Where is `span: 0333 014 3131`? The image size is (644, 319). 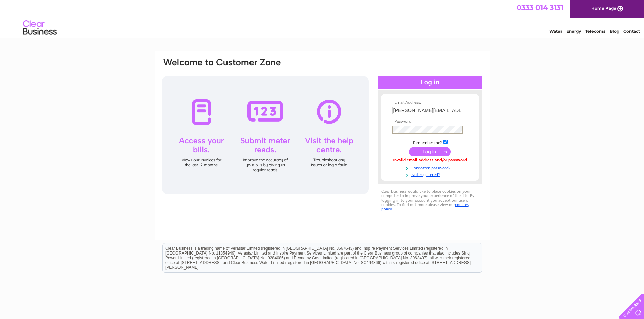 span: 0333 014 3131 is located at coordinates (539, 7).